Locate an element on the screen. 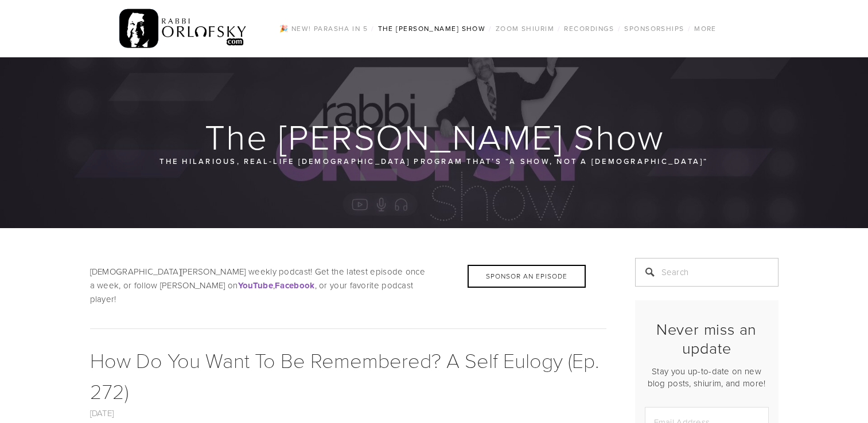 The image size is (868, 423). a: 🎉 NEW! Parasha in 5 is located at coordinates (324, 29).